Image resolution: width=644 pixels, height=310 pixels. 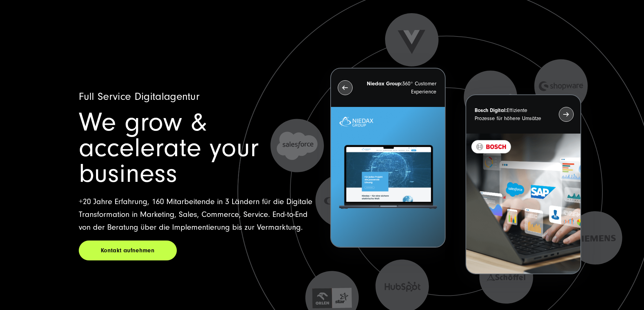 I want to click on strong: Bosch Digital:, so click(x=491, y=111).